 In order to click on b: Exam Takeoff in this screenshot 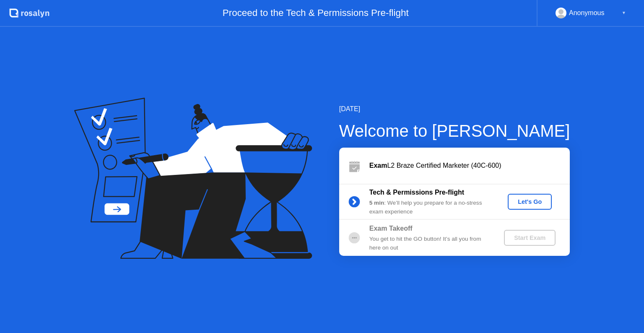, I will do `click(391, 228)`.